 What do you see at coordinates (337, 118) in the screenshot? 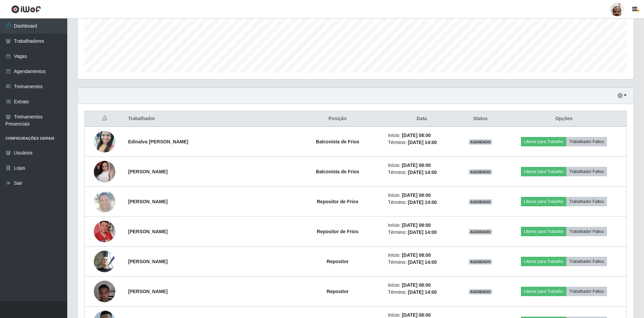
I see `th: Posição` at bounding box center [337, 118].